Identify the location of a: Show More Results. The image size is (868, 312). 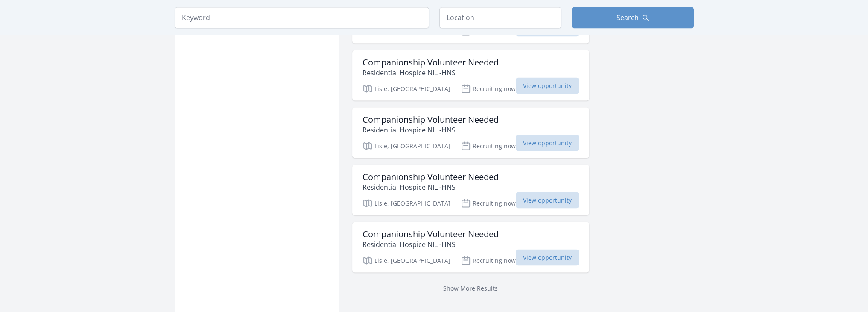
(470, 287).